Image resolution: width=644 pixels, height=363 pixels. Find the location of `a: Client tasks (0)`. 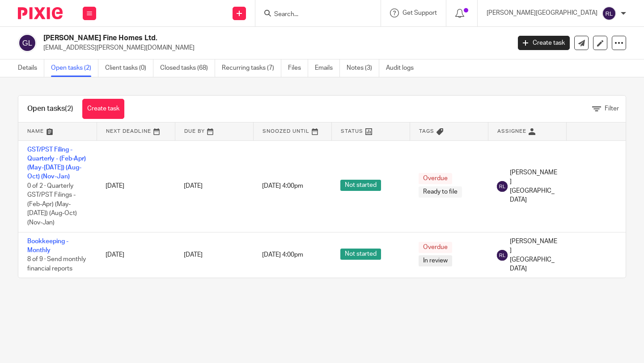

a: Client tasks (0) is located at coordinates (129, 68).